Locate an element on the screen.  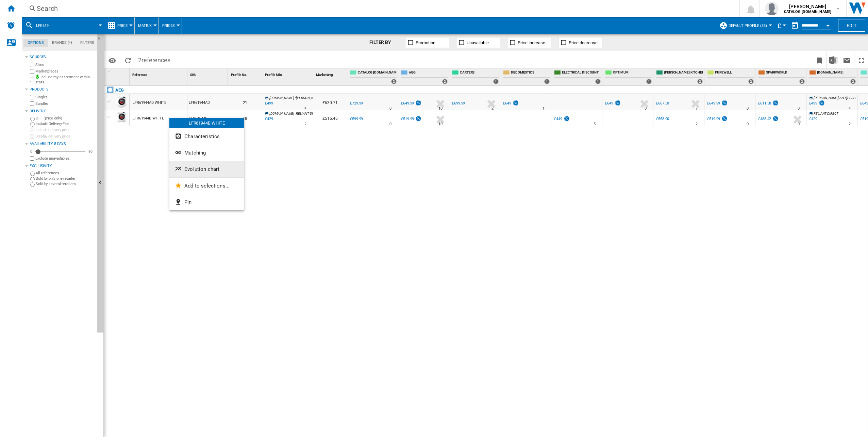
span: Matching is located at coordinates (195, 153).